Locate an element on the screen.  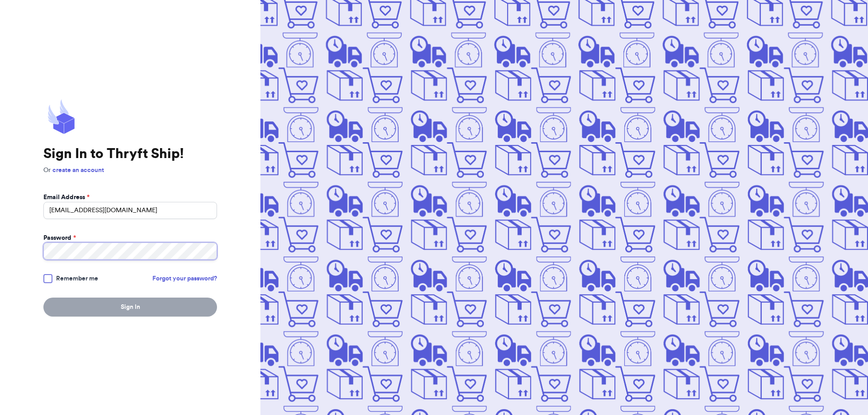
span: Remember me is located at coordinates (77, 279).